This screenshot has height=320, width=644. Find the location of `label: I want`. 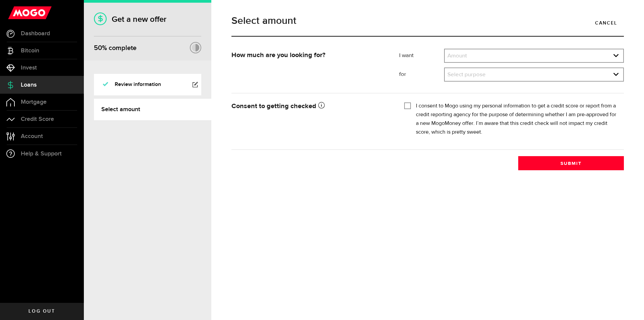

label: I want is located at coordinates (422, 56).